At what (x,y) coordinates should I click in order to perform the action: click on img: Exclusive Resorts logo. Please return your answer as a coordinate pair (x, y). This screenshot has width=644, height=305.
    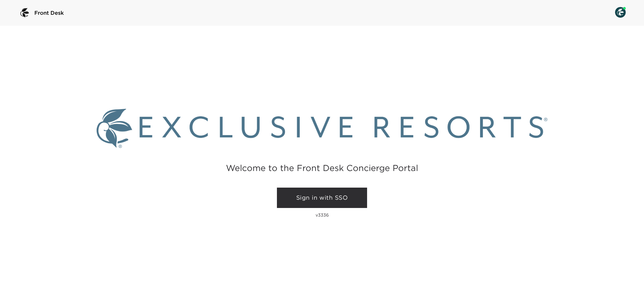
    Looking at the image, I should click on (322, 128).